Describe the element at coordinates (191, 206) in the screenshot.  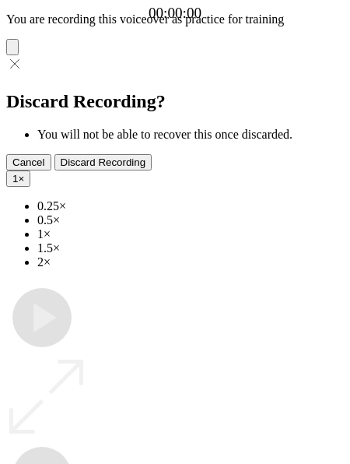
I see `li: 0.25×` at that location.